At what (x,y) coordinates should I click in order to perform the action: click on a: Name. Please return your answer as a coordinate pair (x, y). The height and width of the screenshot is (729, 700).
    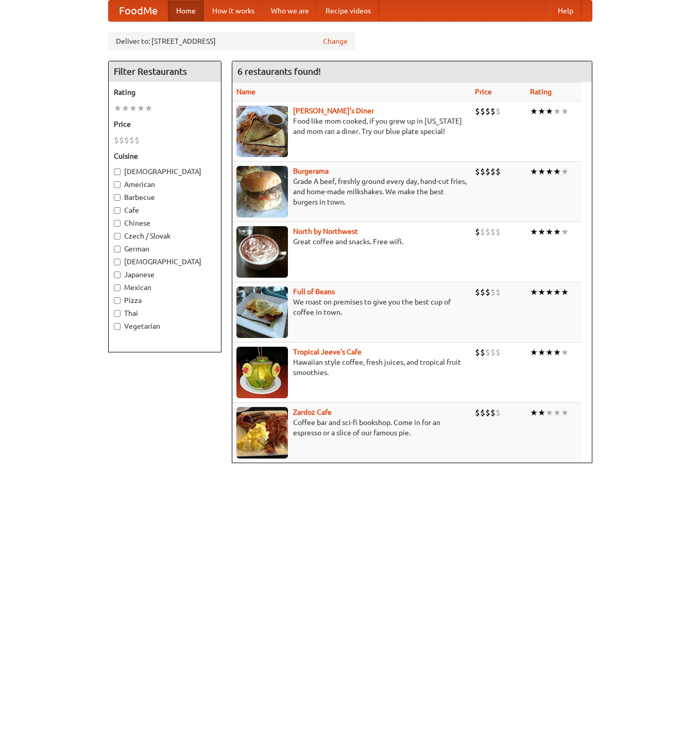
    Looking at the image, I should click on (246, 92).